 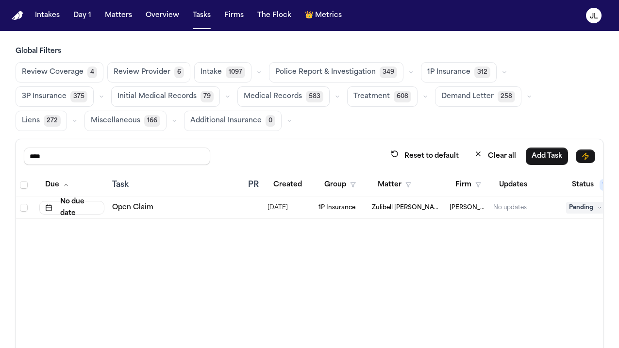 What do you see at coordinates (125, 121) in the screenshot?
I see `button: Miscellaneous166` at bounding box center [125, 121].